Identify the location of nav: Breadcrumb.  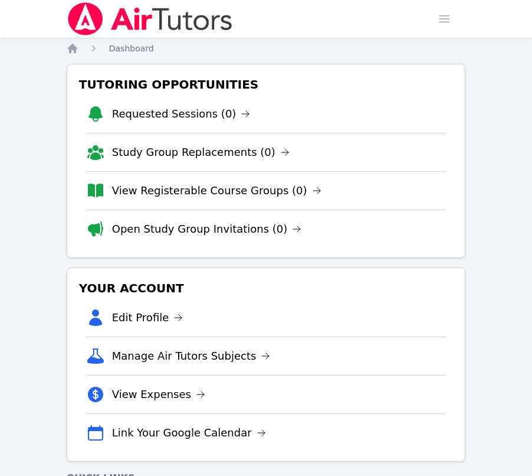
(266, 48).